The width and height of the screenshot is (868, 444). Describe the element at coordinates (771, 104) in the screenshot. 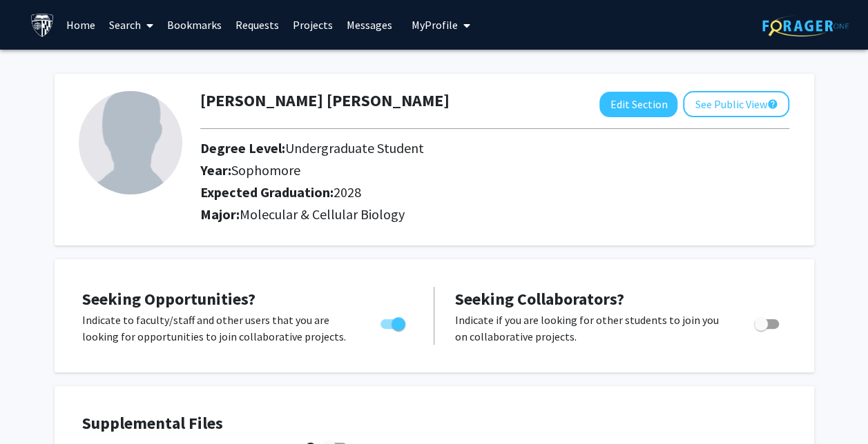

I see `mat-icon: help` at that location.